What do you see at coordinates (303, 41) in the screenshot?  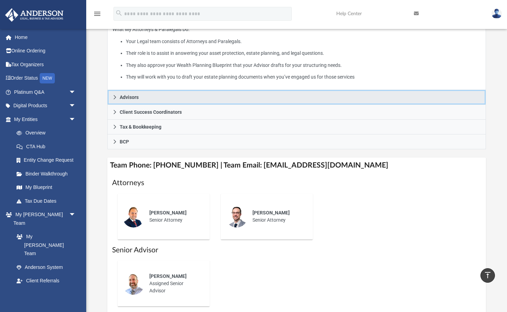 I see `li: Your Legal team consists of Attorneys and Paralegals.` at bounding box center [303, 41].